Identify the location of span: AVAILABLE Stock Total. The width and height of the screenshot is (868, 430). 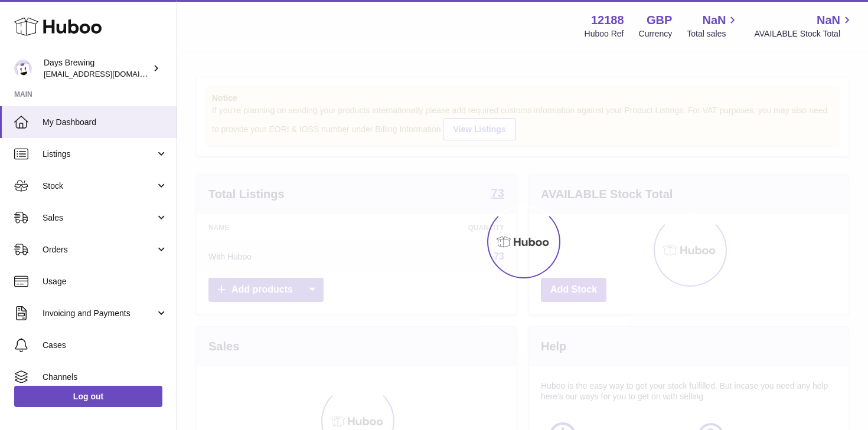
(804, 33).